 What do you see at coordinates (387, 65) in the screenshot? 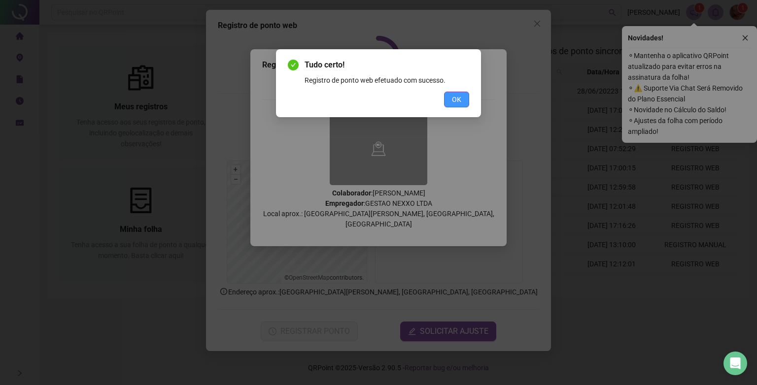
I see `span: Tudo certo!` at bounding box center [387, 65].